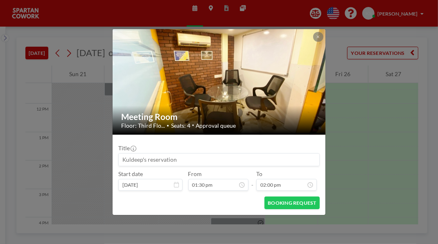 This screenshot has width=438, height=244. Describe the element at coordinates (195, 173) in the screenshot. I see `label: From` at that location.